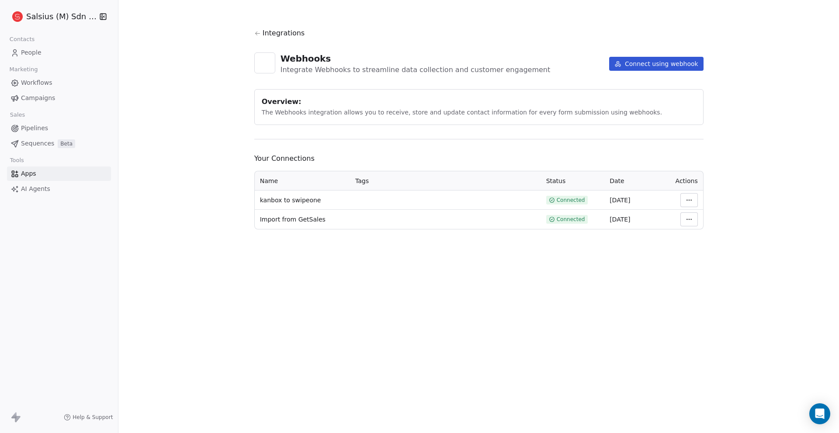 The image size is (839, 433). I want to click on span: Name, so click(269, 181).